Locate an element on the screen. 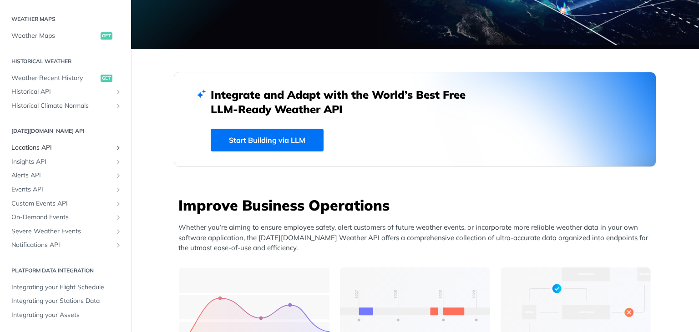 The image size is (699, 332). h3: Improve Business Operations is located at coordinates (417, 205).